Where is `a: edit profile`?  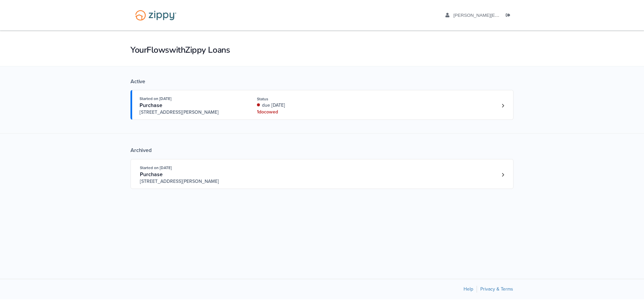 a: edit profile is located at coordinates (507, 16).